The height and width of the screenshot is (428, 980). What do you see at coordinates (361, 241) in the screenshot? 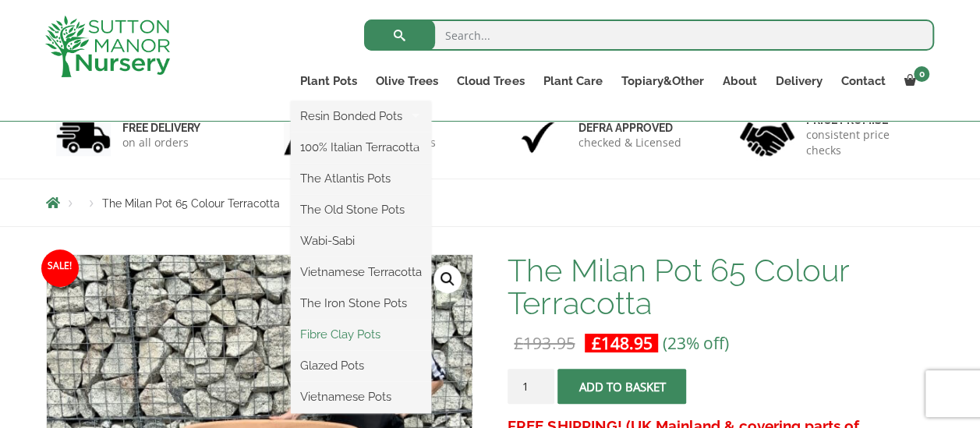
I see `a: Wabi-Sabi` at bounding box center [361, 241].